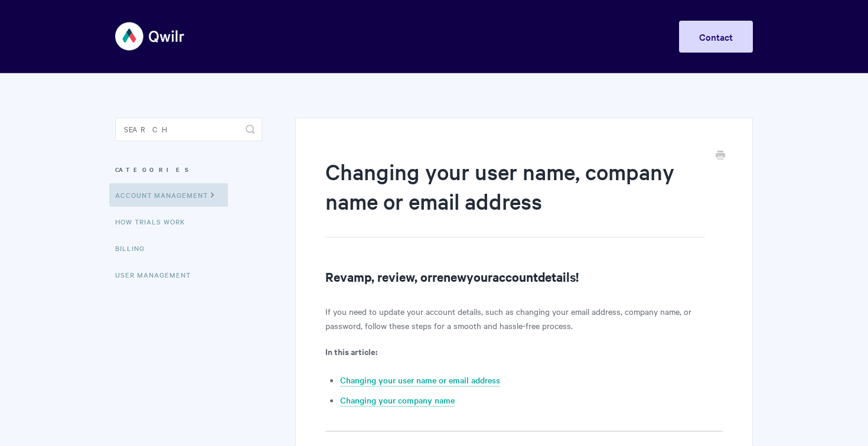 The image size is (868, 446). I want to click on a: Changing your company name, so click(397, 401).